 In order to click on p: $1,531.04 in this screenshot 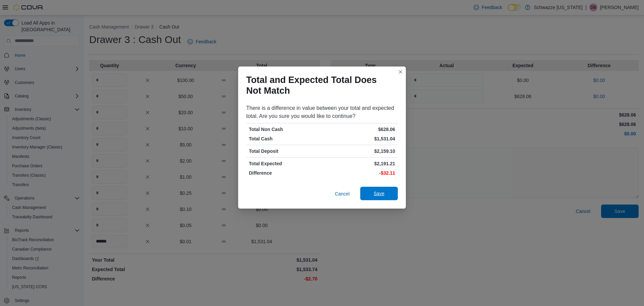, I will do `click(359, 139)`.